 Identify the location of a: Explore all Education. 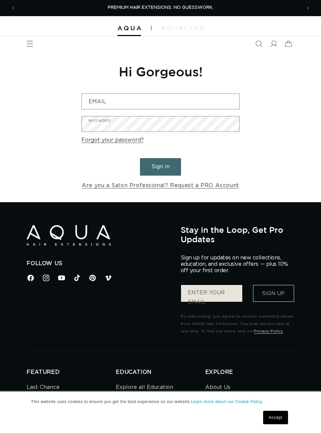
(144, 389).